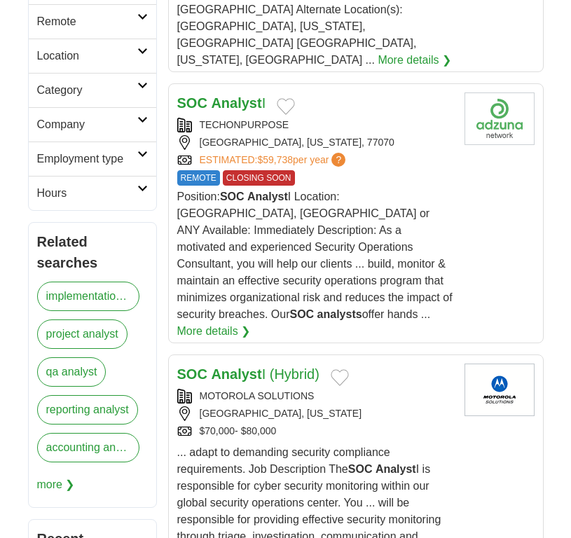 The height and width of the screenshot is (538, 571). I want to click on a: SOC AnalystI, so click(221, 103).